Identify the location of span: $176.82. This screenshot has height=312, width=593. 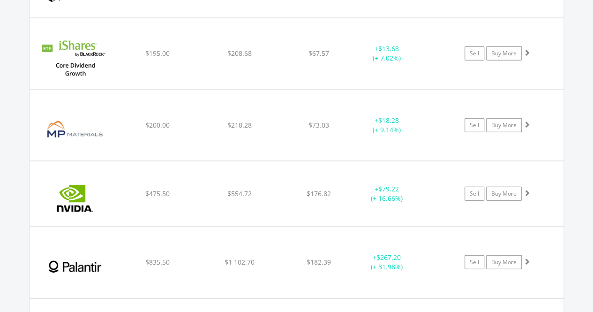
(319, 193).